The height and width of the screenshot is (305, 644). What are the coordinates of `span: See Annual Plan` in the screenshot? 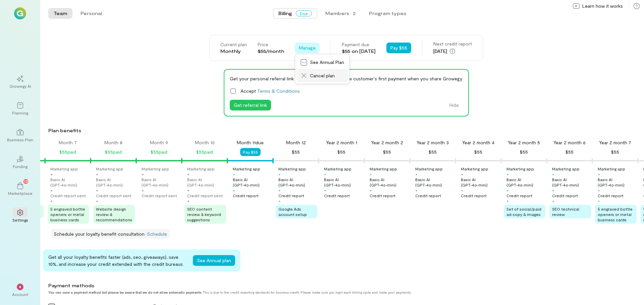 It's located at (327, 62).